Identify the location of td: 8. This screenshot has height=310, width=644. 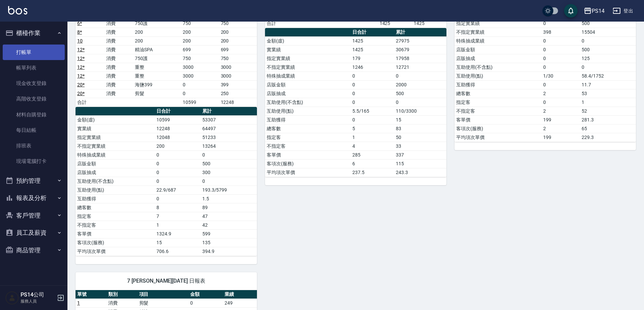
(177, 207).